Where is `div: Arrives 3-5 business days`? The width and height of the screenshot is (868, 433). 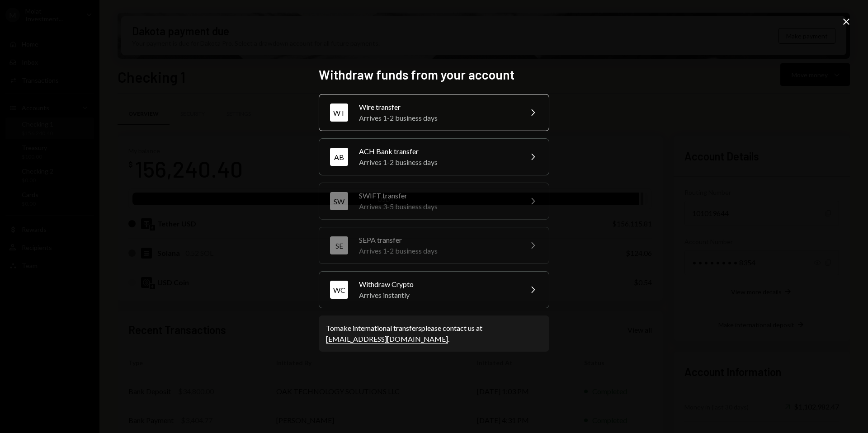 div: Arrives 3-5 business days is located at coordinates (438, 207).